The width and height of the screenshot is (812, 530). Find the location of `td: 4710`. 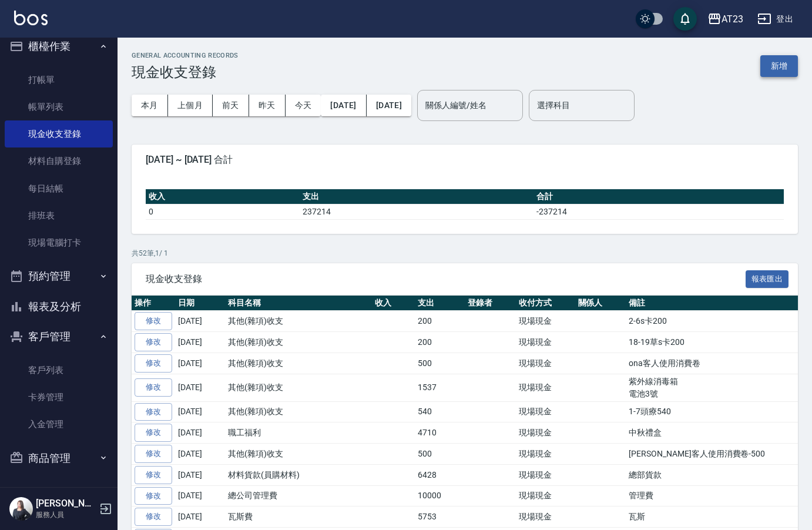

td: 4710 is located at coordinates (440, 433).